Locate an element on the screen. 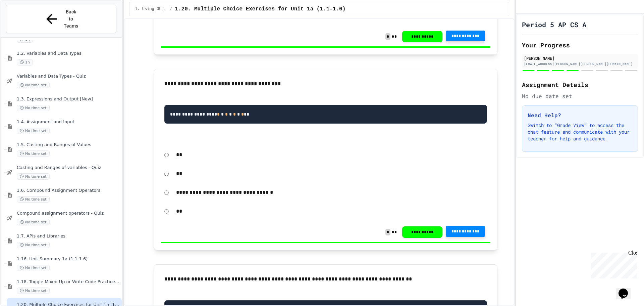  h3: Need Help? is located at coordinates (580, 115).